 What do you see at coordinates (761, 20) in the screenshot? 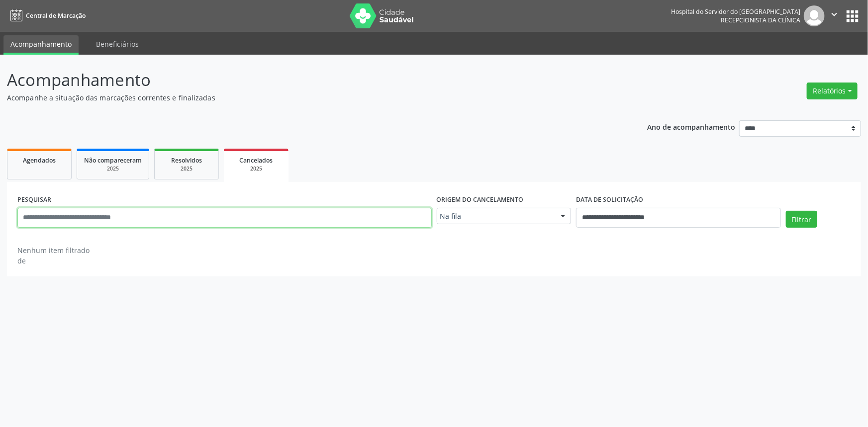
I see `span: Recepcionista da clínica` at bounding box center [761, 20].